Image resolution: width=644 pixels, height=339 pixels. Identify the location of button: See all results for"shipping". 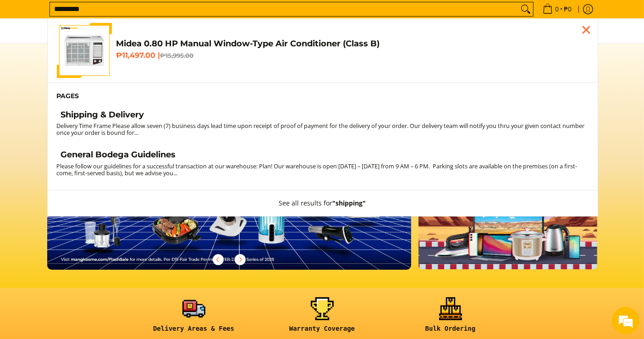
(322, 203).